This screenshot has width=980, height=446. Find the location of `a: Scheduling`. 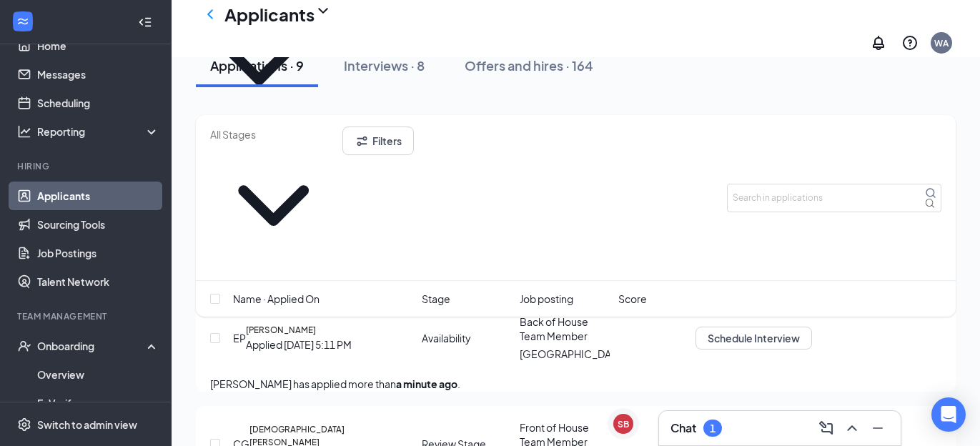

a: Scheduling is located at coordinates (98, 103).